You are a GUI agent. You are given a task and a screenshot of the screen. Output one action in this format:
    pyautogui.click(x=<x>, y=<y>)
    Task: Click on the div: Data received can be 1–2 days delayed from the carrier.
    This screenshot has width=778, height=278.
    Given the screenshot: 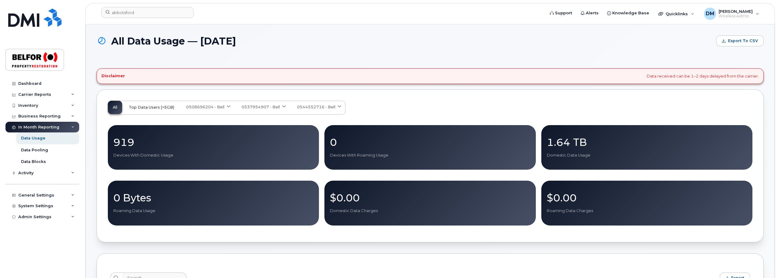 What is the action you would take?
    pyautogui.click(x=430, y=76)
    